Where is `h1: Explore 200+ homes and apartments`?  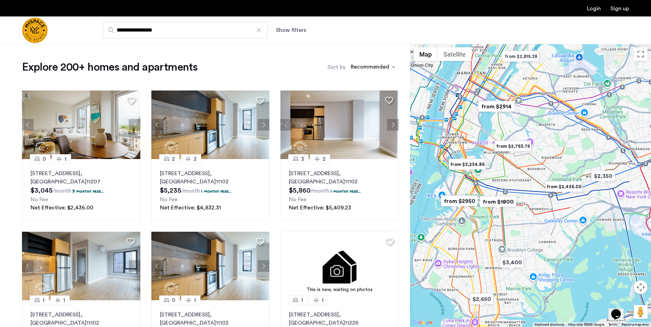 h1: Explore 200+ homes and apartments is located at coordinates (109, 67).